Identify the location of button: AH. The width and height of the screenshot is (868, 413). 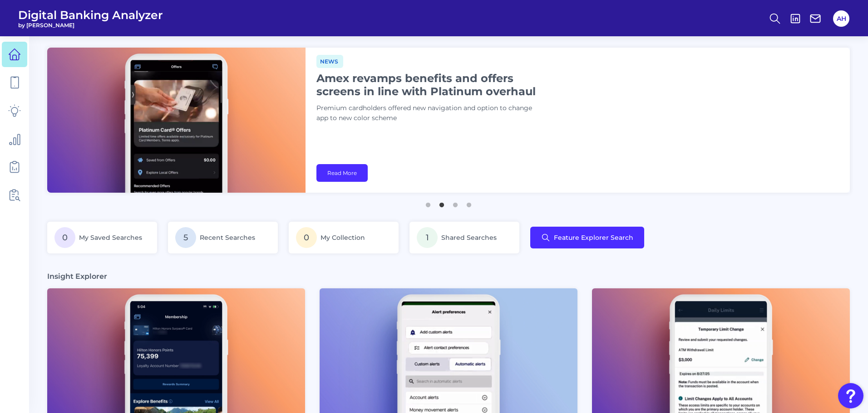
(841, 18).